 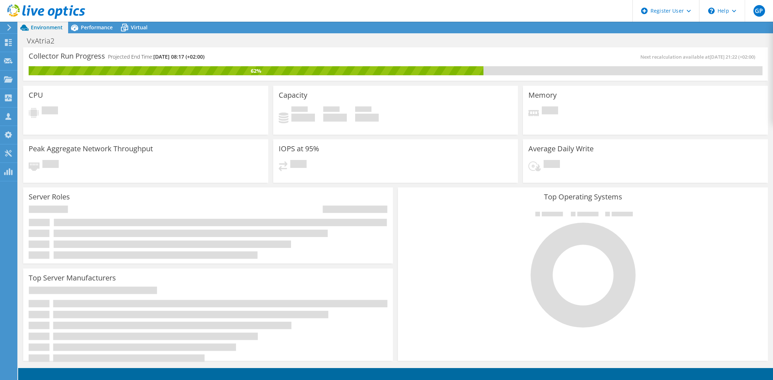 I want to click on h3: Peak Aggregate Network Throughput, so click(x=91, y=149).